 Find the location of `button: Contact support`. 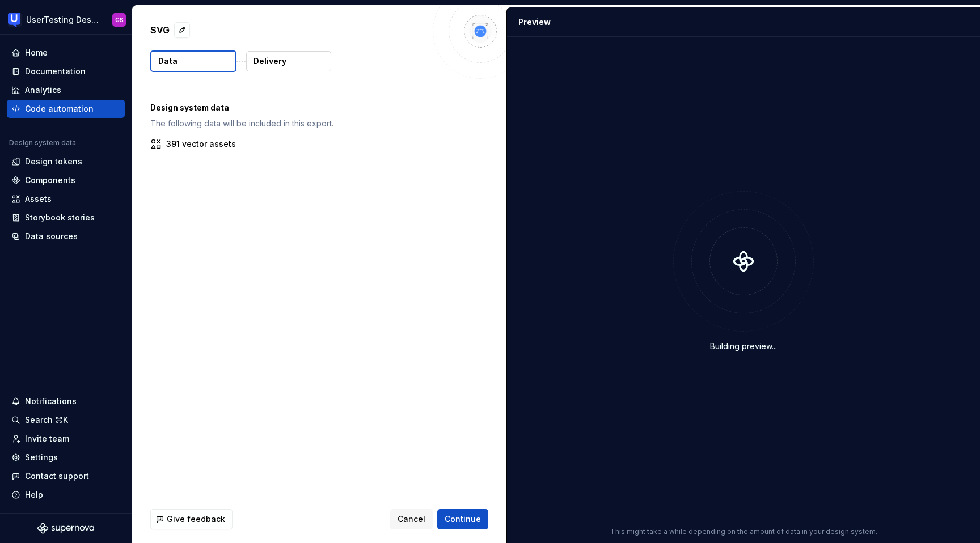

button: Contact support is located at coordinates (66, 476).